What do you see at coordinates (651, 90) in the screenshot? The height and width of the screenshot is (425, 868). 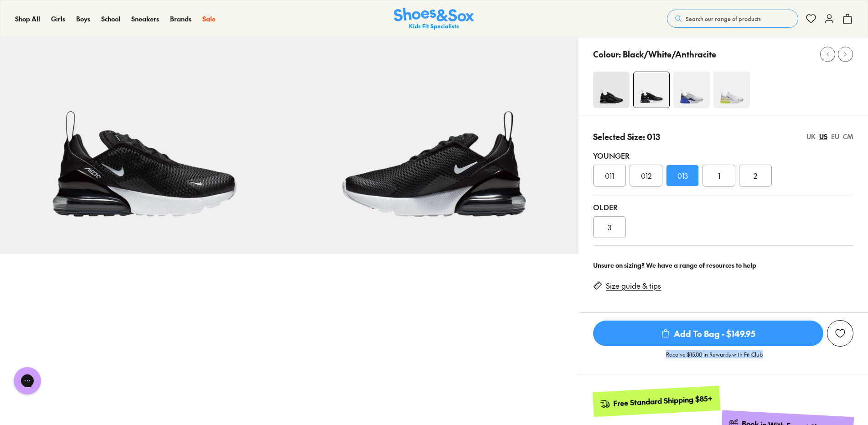 I see `img: 4-453162_1` at bounding box center [651, 90].